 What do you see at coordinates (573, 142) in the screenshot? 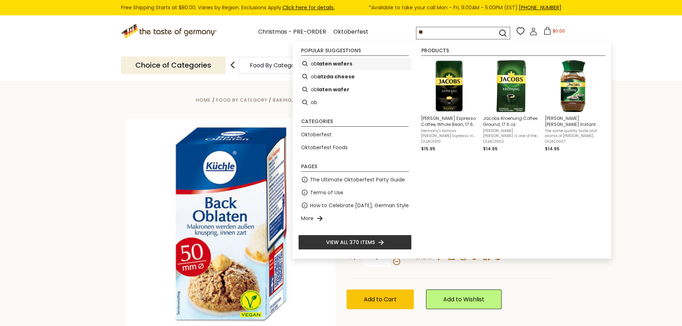
I see `span: CFJAC0007` at bounding box center [573, 142].